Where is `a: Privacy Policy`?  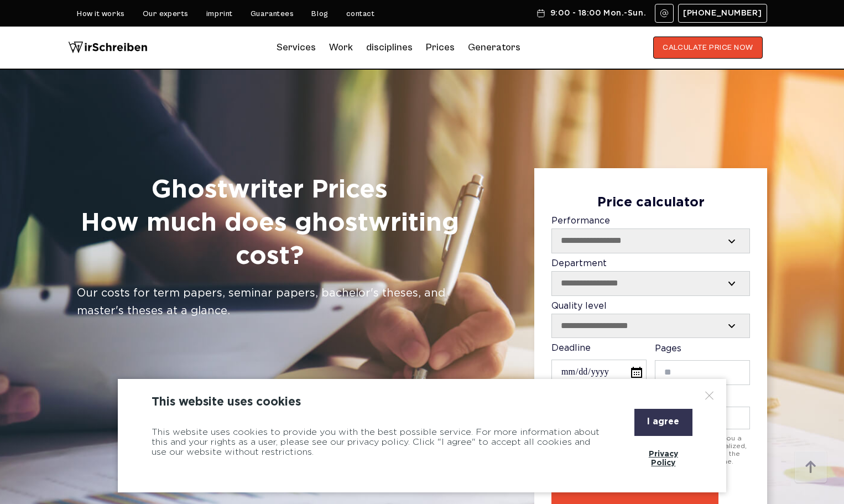
a: Privacy Policy is located at coordinates (663, 459).